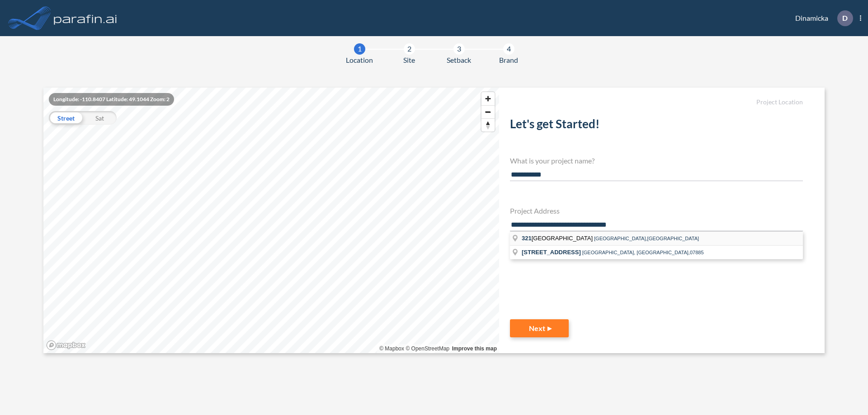  What do you see at coordinates (845, 18) in the screenshot?
I see `p: D` at bounding box center [845, 18].